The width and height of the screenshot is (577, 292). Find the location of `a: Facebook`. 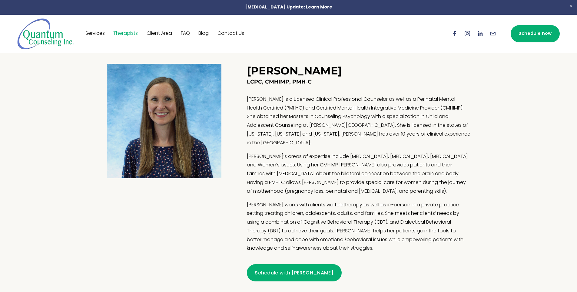

a: Facebook is located at coordinates (455, 34).